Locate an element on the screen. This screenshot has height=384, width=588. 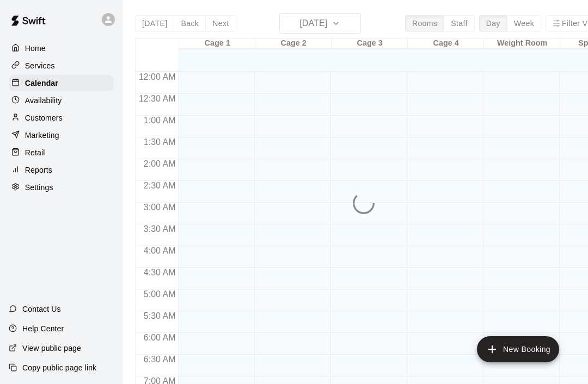
div: Home is located at coordinates (61, 48).